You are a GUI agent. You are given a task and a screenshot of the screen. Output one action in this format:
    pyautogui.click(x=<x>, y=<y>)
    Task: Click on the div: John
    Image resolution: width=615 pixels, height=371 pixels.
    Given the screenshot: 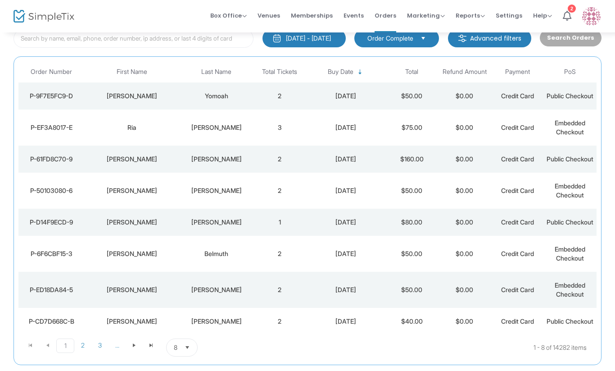 What is the action you would take?
    pyautogui.click(x=132, y=290)
    